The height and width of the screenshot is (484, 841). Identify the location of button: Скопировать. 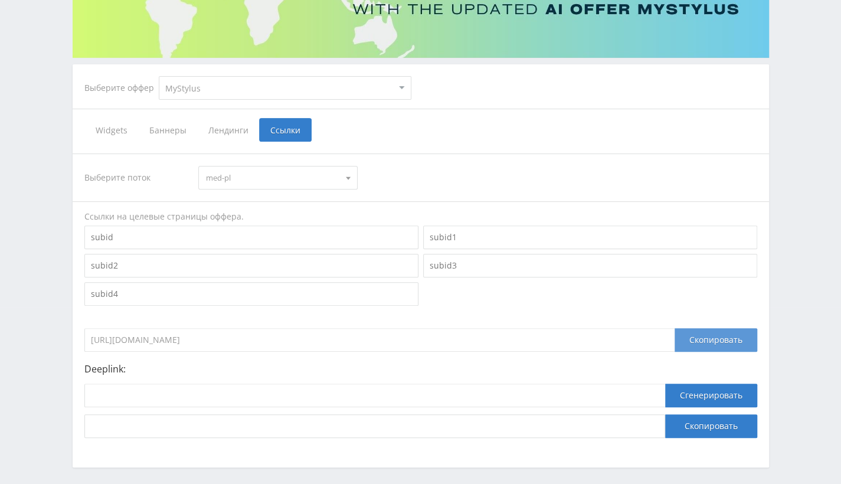
(711, 426).